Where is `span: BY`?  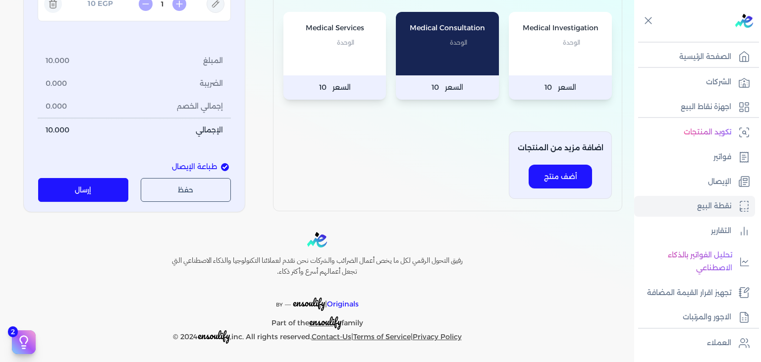 span: BY is located at coordinates (280, 304).